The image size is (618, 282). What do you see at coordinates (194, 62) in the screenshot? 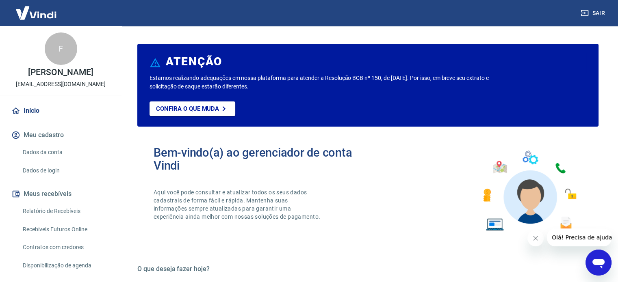
I see `h6: ATENÇÃO` at bounding box center [194, 62].